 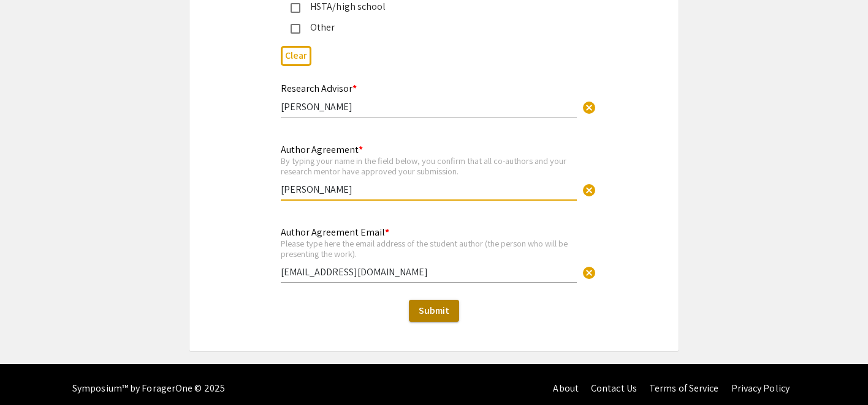 What do you see at coordinates (429, 166) in the screenshot?
I see `div: By typing your name in the field below, you confirm that all co-authors and your research mentor ...` at bounding box center [429, 166].